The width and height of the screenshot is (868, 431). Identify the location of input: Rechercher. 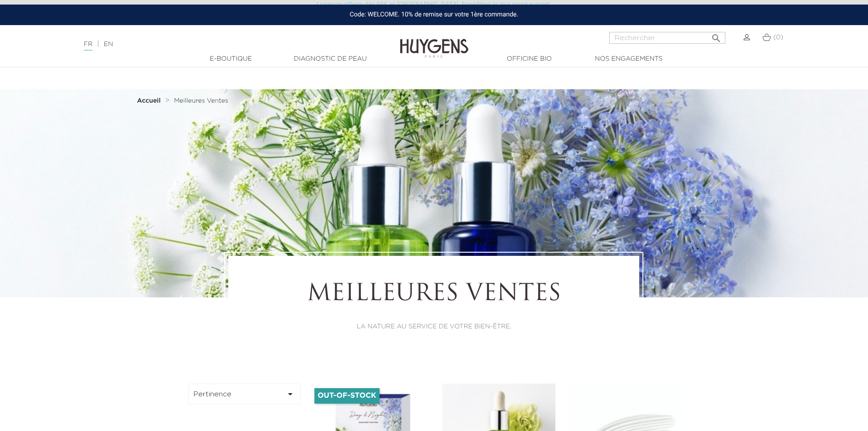
(667, 38).